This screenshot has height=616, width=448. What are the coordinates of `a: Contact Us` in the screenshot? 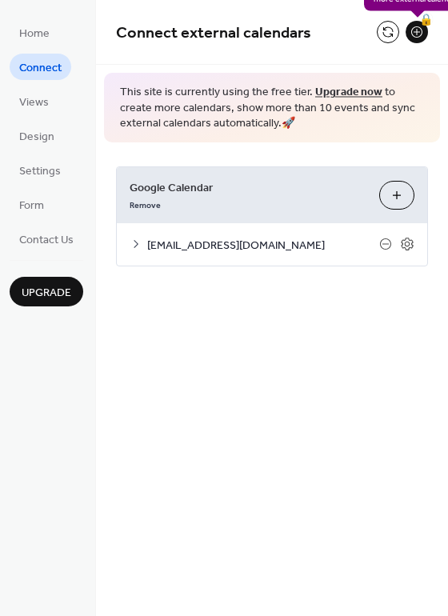 It's located at (46, 238).